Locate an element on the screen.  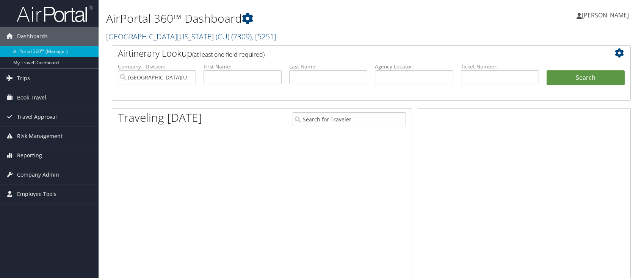
h1: AirPortal 360™ Dashboard is located at coordinates (283, 19).